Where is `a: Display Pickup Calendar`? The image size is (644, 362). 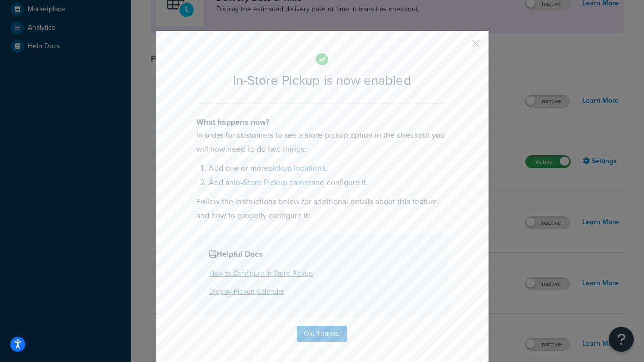
a: Display Pickup Calendar is located at coordinates (246, 291).